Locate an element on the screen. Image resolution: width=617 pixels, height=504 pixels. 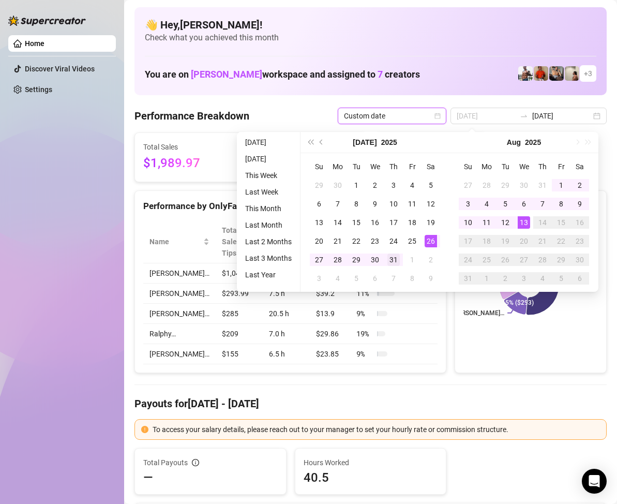
input: End date is located at coordinates (561, 116).